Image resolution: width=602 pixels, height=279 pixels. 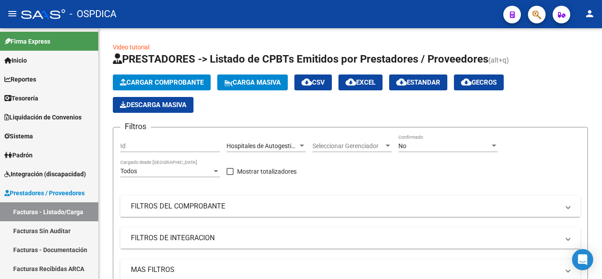 What do you see at coordinates (20, 79) in the screenshot?
I see `span: Reportes` at bounding box center [20, 79].